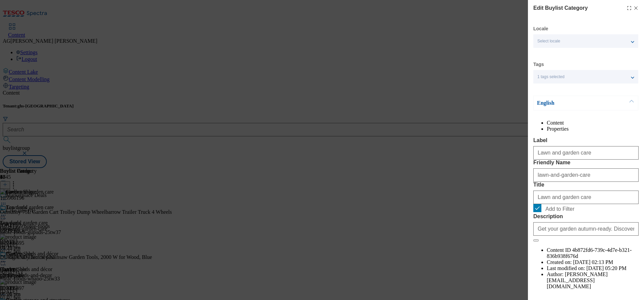  I want to click on label: Tags, so click(539, 64).